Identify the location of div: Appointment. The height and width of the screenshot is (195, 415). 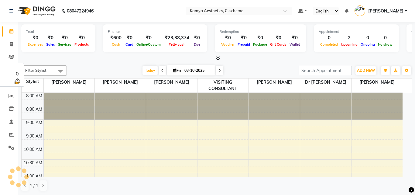
(356, 32).